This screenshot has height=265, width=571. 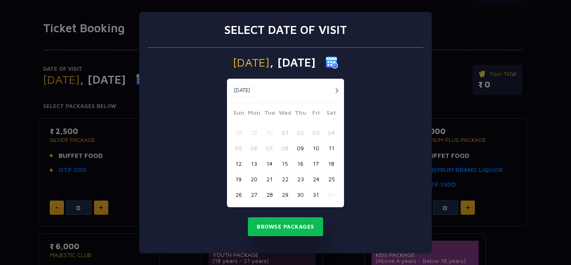 I want to click on button: 09, so click(x=300, y=148).